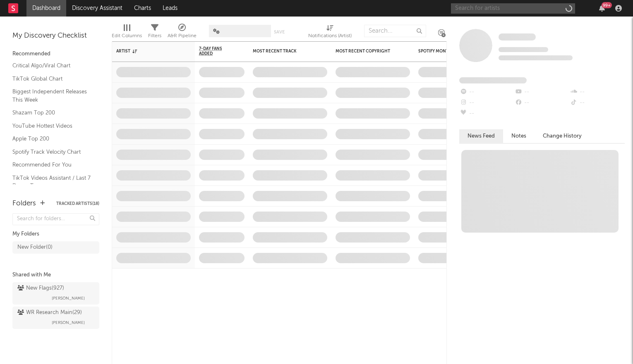 The width and height of the screenshot is (633, 364). Describe the element at coordinates (52, 139) in the screenshot. I see `a: Apple Top 200` at that location.